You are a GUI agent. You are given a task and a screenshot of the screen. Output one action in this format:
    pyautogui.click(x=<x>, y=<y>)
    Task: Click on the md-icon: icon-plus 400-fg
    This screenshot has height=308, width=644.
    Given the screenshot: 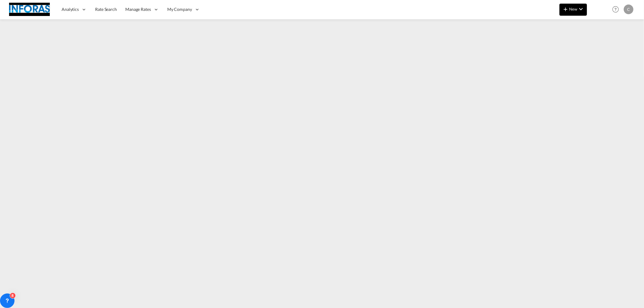 What is the action you would take?
    pyautogui.click(x=565, y=9)
    